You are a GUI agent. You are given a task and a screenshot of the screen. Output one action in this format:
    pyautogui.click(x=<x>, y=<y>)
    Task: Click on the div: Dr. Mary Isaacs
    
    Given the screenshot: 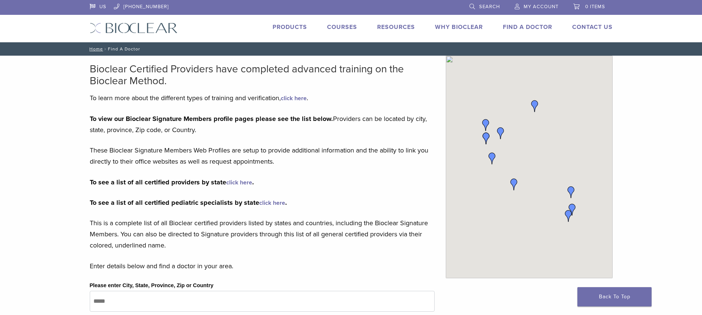 What is the action you would take?
    pyautogui.click(x=535, y=106)
    